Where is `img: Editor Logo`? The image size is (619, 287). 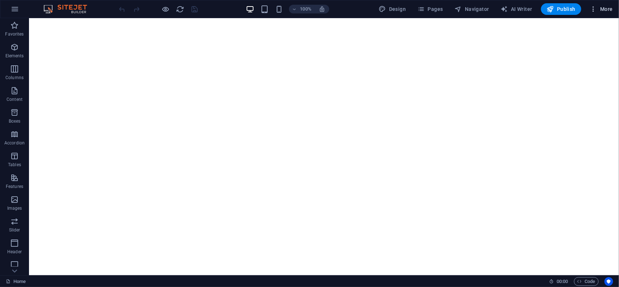
img: Editor Logo is located at coordinates (69, 9).